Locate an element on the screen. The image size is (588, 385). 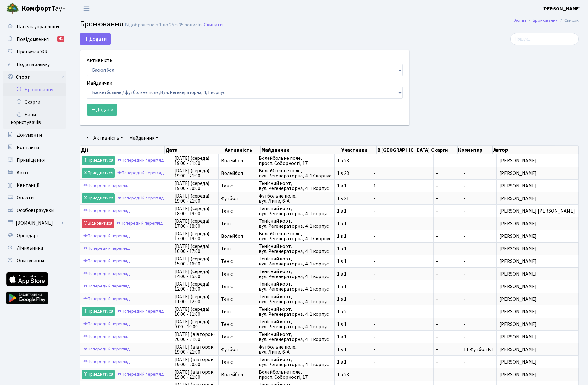
a: Відмовитися is located at coordinates (97, 223).